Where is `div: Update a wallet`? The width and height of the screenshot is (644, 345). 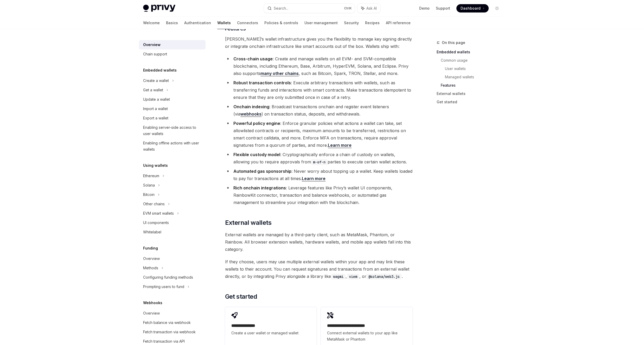 div: Update a wallet is located at coordinates (156, 99).